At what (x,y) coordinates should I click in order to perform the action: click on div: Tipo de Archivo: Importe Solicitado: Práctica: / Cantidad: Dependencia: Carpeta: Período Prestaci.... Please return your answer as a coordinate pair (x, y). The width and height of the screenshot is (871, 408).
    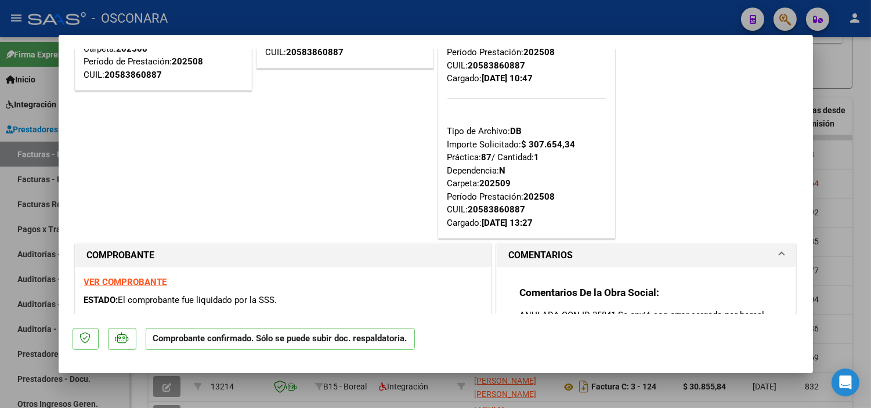
    Looking at the image, I should click on (526, 157).